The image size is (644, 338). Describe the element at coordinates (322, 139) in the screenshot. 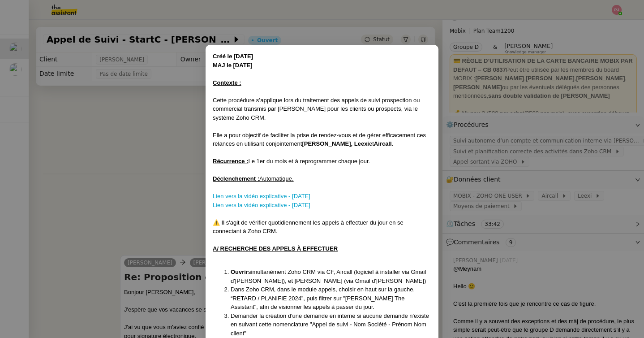

I see `div: Elle a pour objectif de faciliter la prise de rendez-vous et de gérer efficacement ces relances e...` at that location.